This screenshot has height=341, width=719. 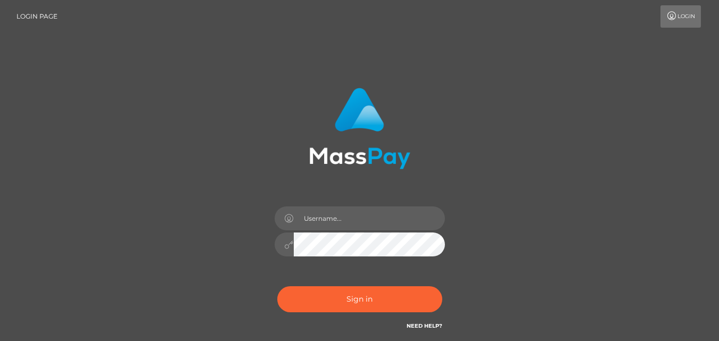 I want to click on a: Login Page, so click(x=37, y=16).